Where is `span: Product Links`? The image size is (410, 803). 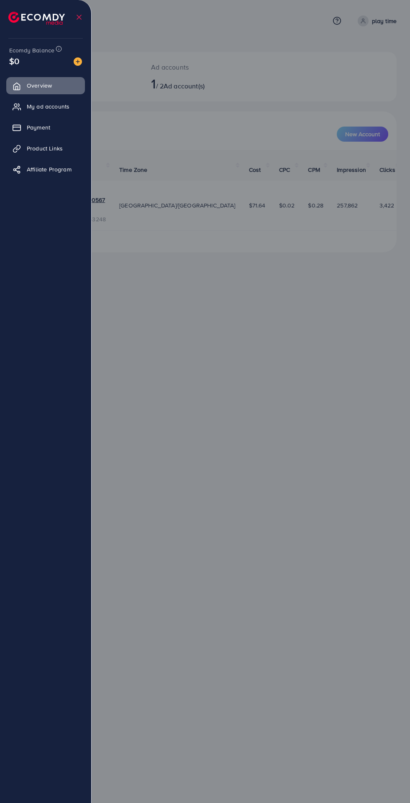 span: Product Links is located at coordinates (45, 148).